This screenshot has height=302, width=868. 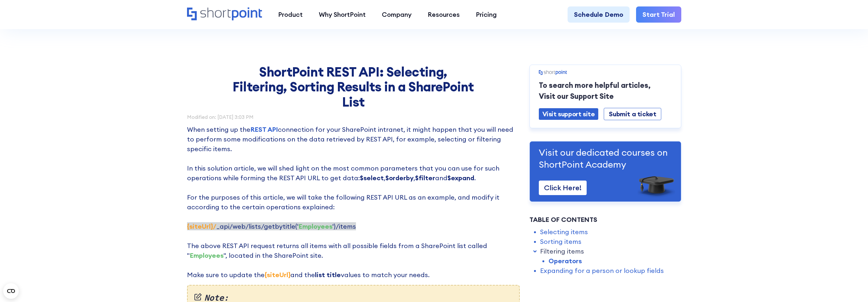 I want to click on button: Open CMP widget, so click(x=11, y=291).